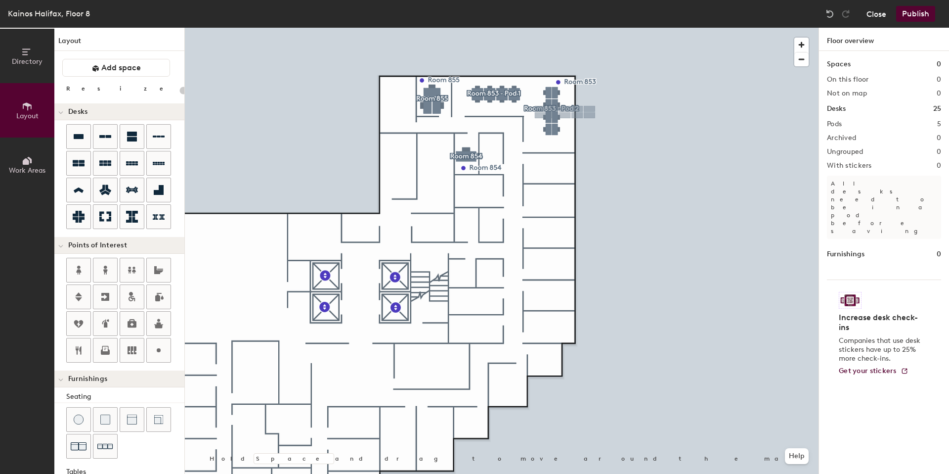 The image size is (949, 474). What do you see at coordinates (121, 88) in the screenshot?
I see `div: Resize` at bounding box center [121, 88].